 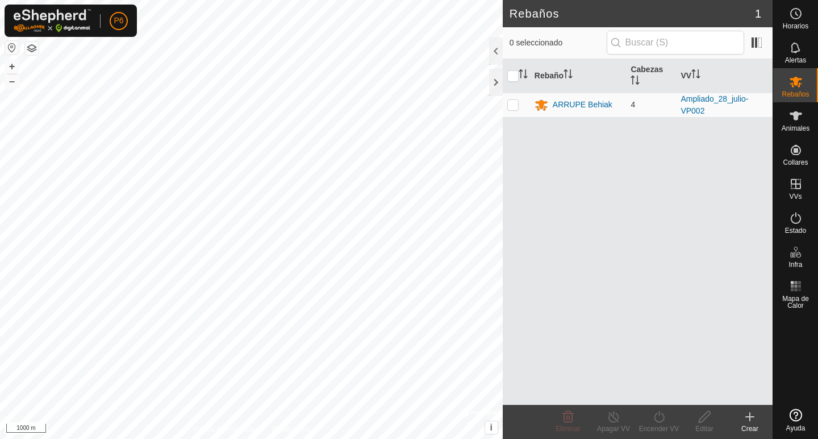 What do you see at coordinates (675, 43) in the screenshot?
I see `input: Buscar (S)` at bounding box center [675, 43].